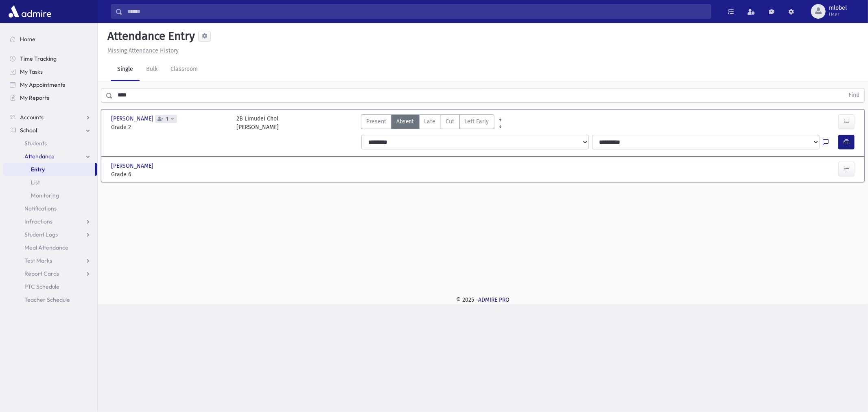 The height and width of the screenshot is (412, 868). I want to click on a: Infractions, so click(50, 222).